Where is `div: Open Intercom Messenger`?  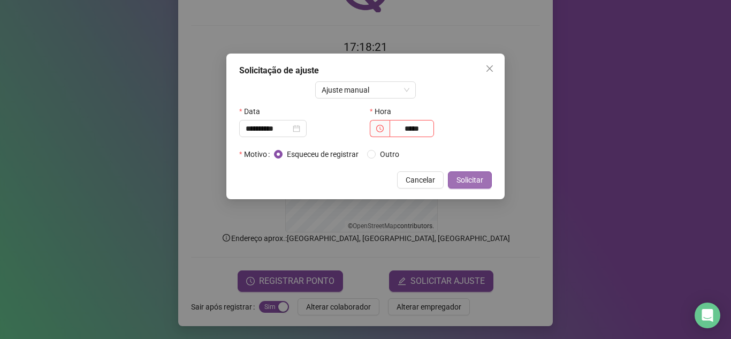 div: Open Intercom Messenger is located at coordinates (708, 315).